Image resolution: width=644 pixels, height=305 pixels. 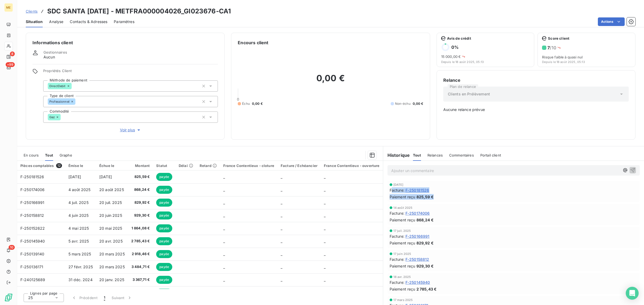 I want to click on span: 1, so click(x=104, y=298).